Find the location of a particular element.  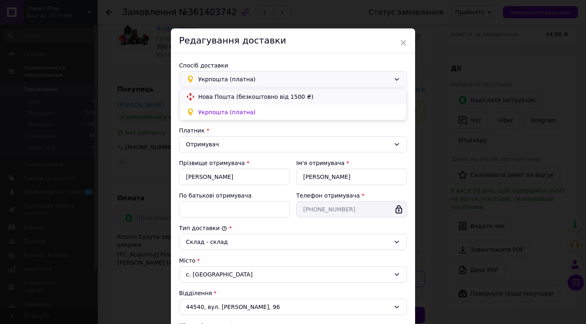

input: +380 is located at coordinates (351, 209).